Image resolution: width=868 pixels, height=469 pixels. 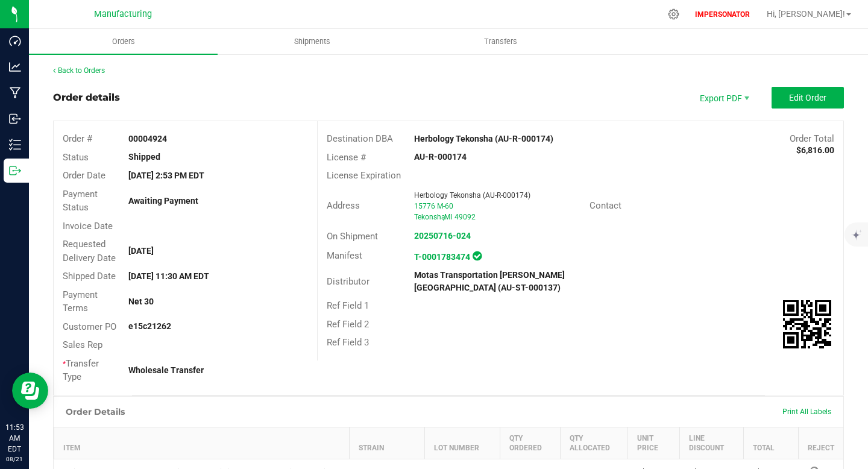 What do you see at coordinates (483, 139) in the screenshot?
I see `strong: Herbology Tekonsha (AU-R-000174)` at bounding box center [483, 139].